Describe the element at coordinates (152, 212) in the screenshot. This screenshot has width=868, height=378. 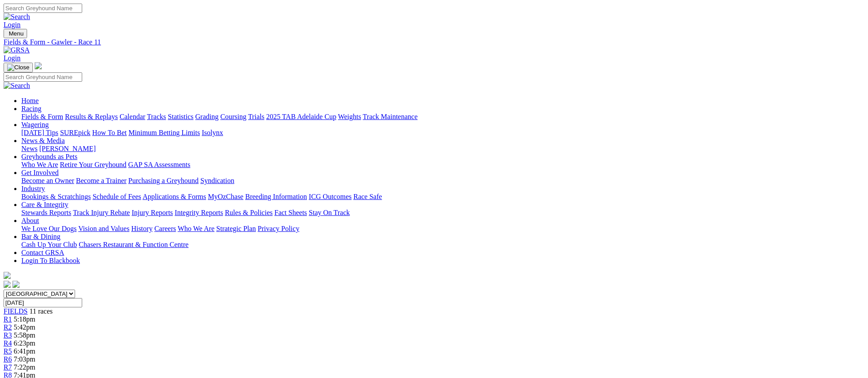
I see `a: Injury Reports` at that location.